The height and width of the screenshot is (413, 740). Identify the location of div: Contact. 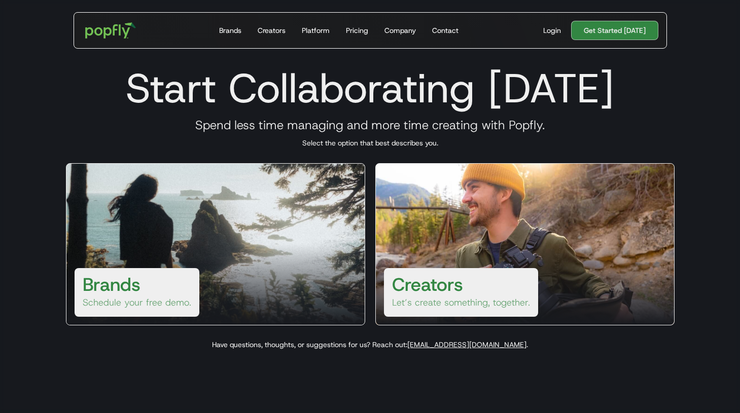
(445, 30).